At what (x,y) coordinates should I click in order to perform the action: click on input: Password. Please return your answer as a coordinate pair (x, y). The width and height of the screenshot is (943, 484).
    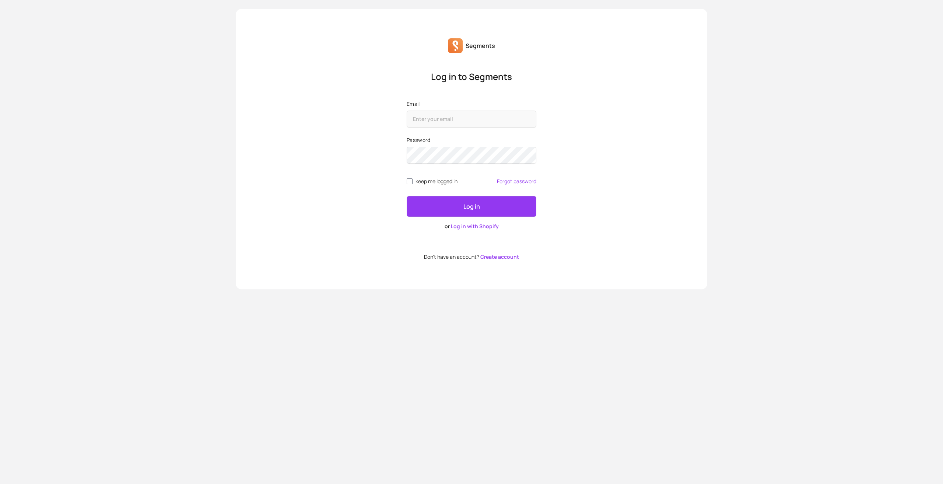
    Looking at the image, I should click on (472, 155).